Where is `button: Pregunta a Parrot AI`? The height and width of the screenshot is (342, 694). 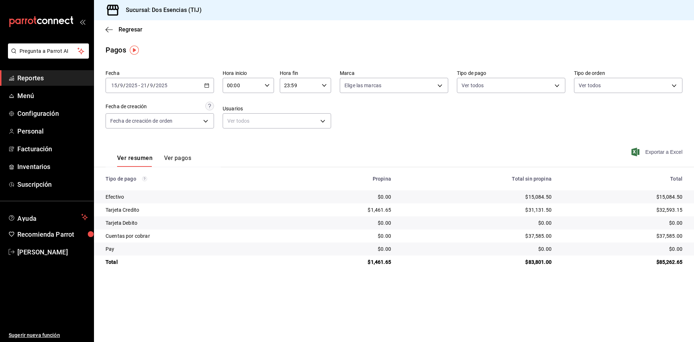
button: Pregunta a Parrot AI is located at coordinates (48, 51).